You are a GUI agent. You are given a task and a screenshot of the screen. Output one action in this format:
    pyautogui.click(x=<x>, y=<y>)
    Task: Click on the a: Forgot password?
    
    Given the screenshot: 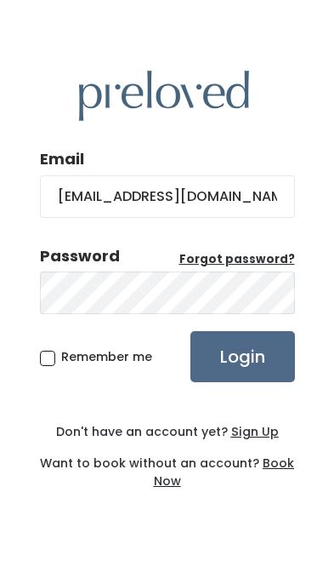 What is the action you would take?
    pyautogui.click(x=237, y=260)
    